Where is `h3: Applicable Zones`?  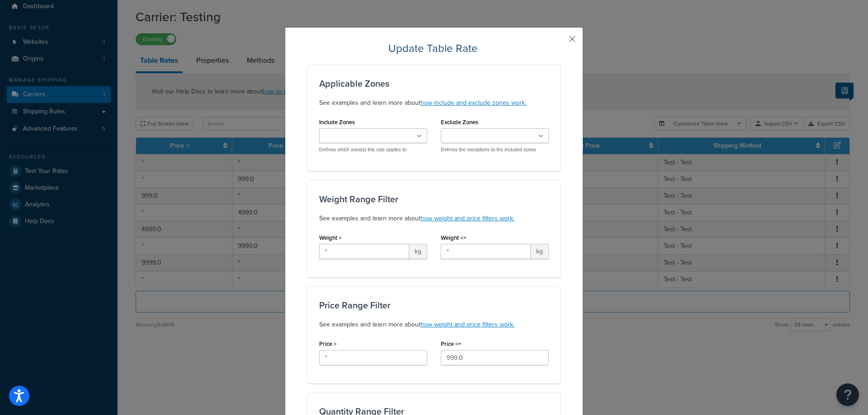
h3: Applicable Zones is located at coordinates (434, 84).